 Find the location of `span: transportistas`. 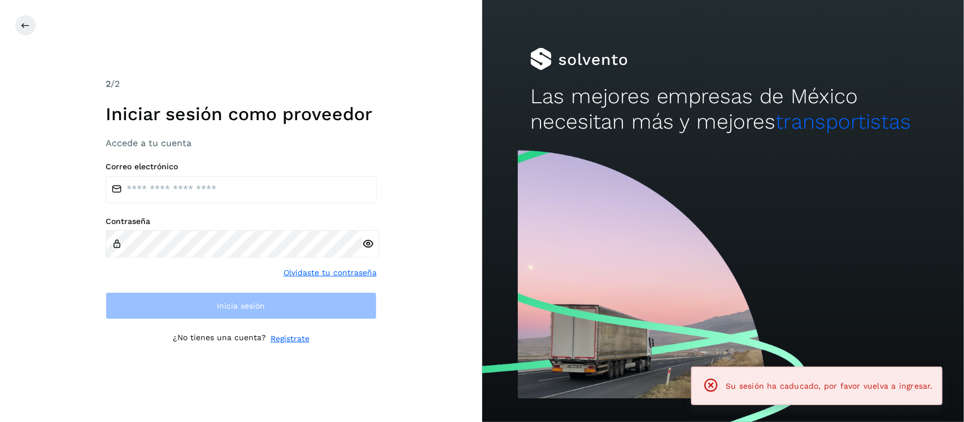

span: transportistas is located at coordinates (844, 121).